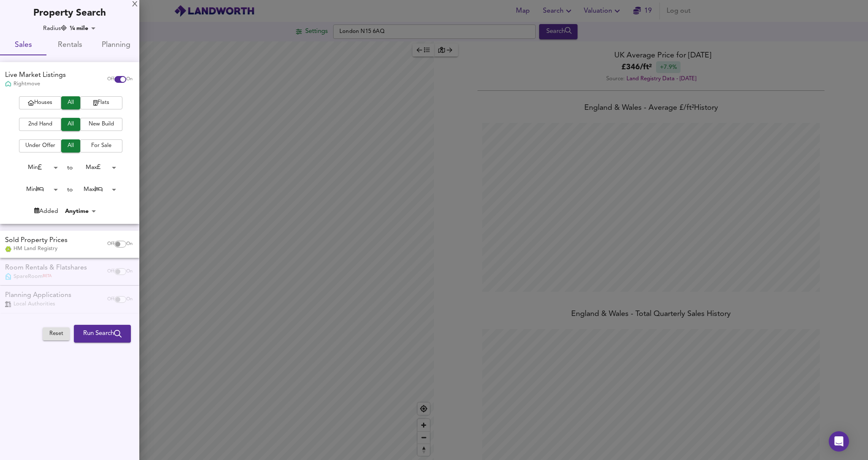  Describe the element at coordinates (103, 334) in the screenshot. I see `button: Run Search` at that location.